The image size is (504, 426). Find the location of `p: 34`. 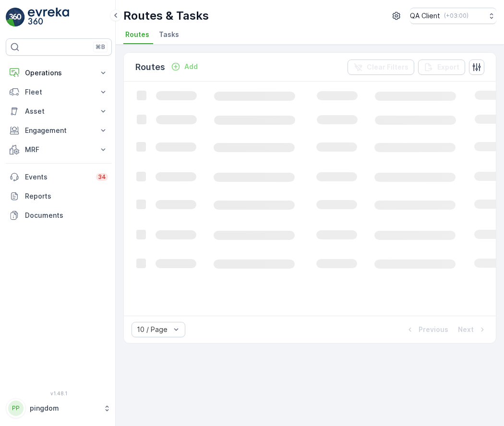

p: 34 is located at coordinates (102, 177).